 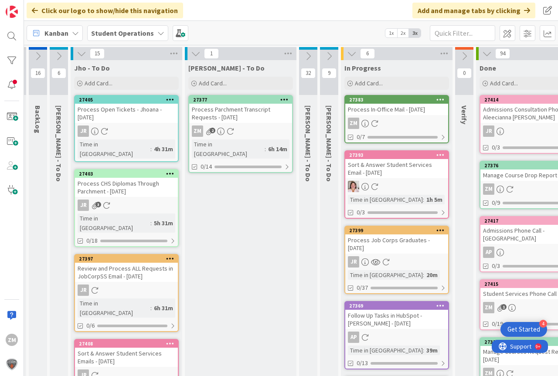 What do you see at coordinates (92, 68) in the screenshot?
I see `span: Jho - To Do` at bounding box center [92, 68].